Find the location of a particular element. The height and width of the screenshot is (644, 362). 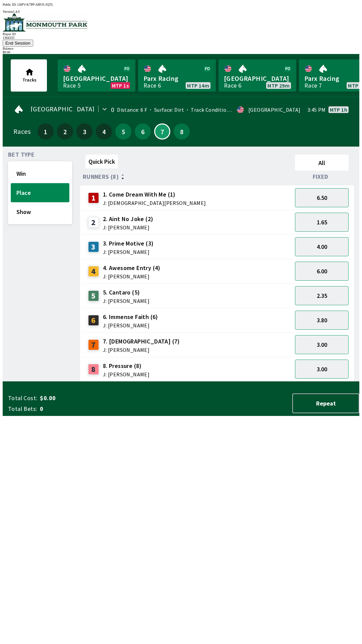

span: Quick Pick is located at coordinates (102, 161).